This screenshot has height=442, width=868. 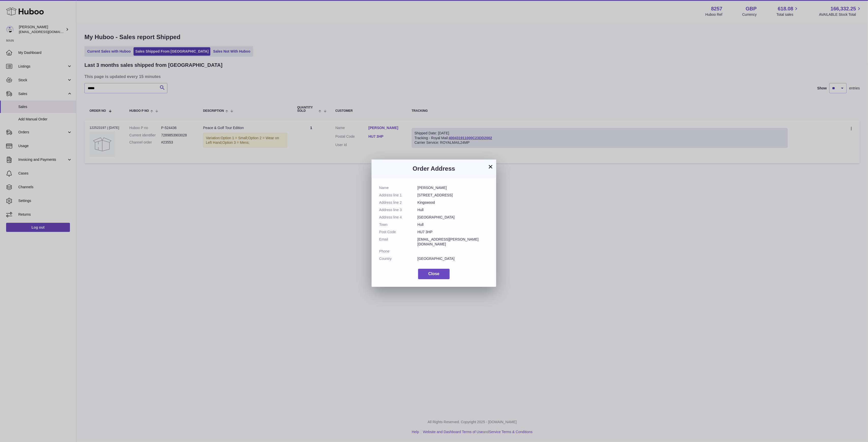 What do you see at coordinates (399, 217) in the screenshot?
I see `dt: Address line 4` at bounding box center [399, 217].